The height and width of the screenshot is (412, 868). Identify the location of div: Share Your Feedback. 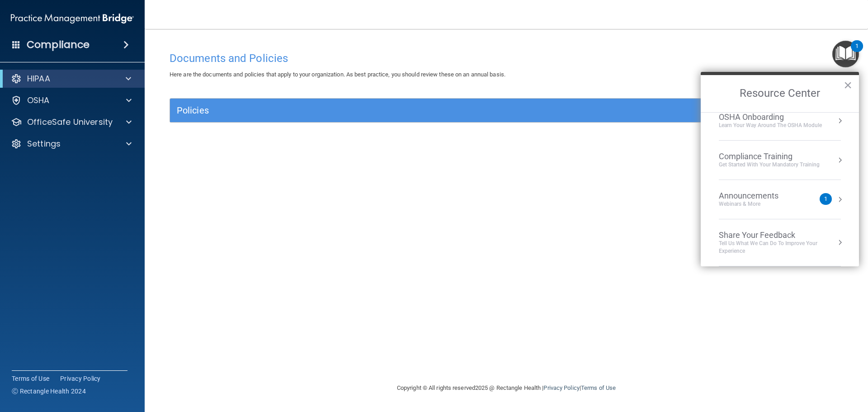
(780, 235).